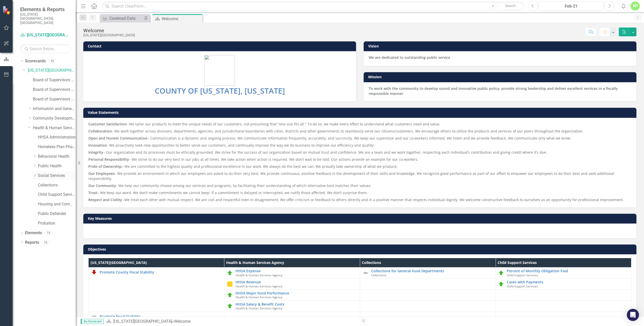  Describe the element at coordinates (118, 138) in the screenshot. I see `strong: Open and Honest Communication` at that location.